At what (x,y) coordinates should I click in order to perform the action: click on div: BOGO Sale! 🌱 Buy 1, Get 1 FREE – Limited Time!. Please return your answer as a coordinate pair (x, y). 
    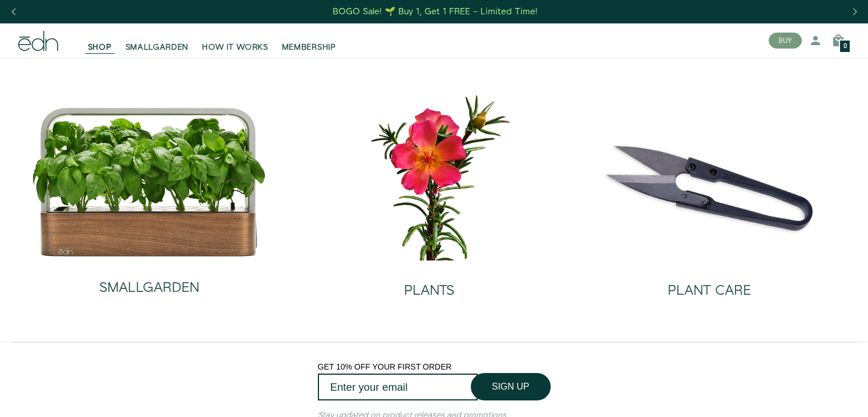
    Looking at the image, I should click on (435, 11).